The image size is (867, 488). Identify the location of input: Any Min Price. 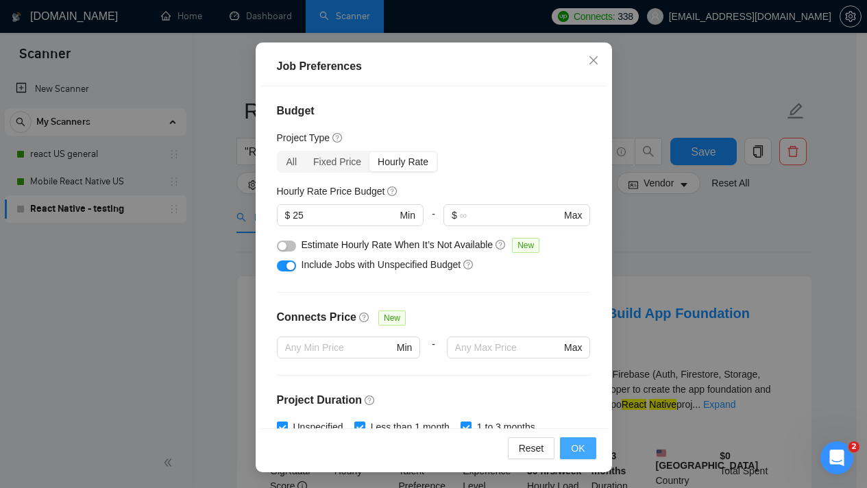
(339, 347).